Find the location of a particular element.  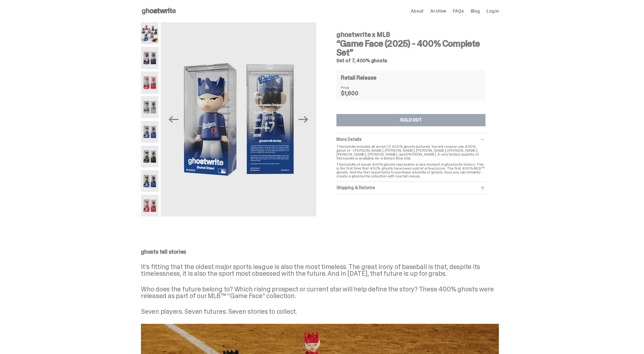

dt: Price is located at coordinates (355, 88).